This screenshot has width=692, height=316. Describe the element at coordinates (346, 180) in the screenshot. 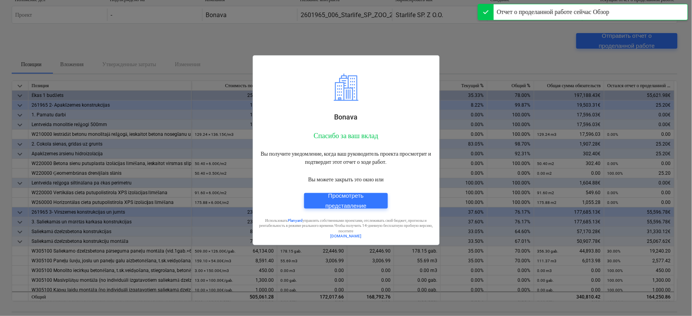

I see `p: Вы можете закрыть это окно или` at that location.